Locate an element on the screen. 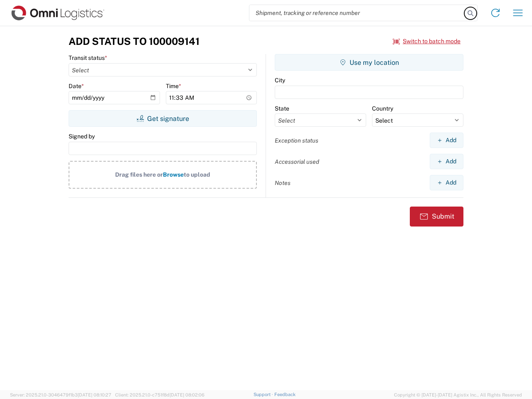 The height and width of the screenshot is (399, 532). button: Use my location is located at coordinates (369, 62).